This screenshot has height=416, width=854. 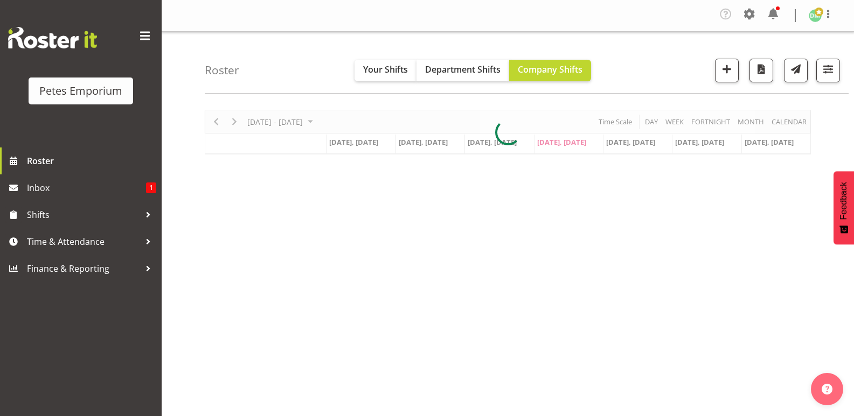 What do you see at coordinates (761, 71) in the screenshot?
I see `button: Download a PDF of the roster according to the set date range.` at bounding box center [761, 71].